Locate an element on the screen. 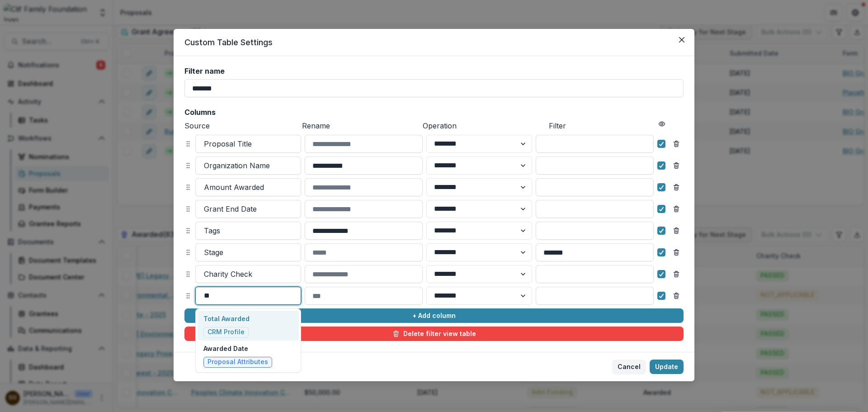 The width and height of the screenshot is (868, 412). header: Custom Table Settings is located at coordinates (434, 43).